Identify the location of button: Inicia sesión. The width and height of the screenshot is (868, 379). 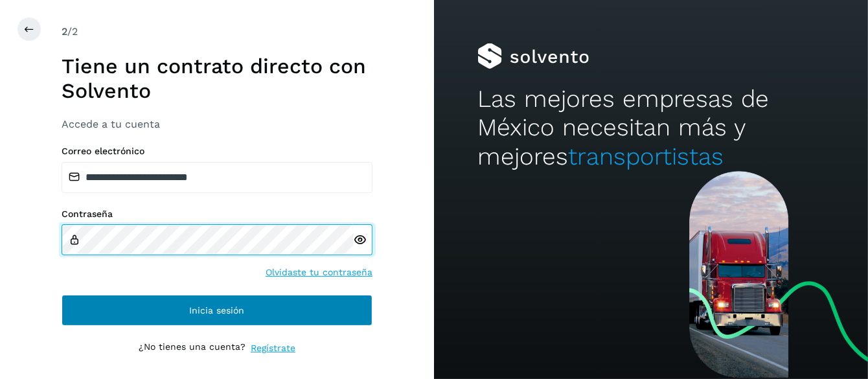
(217, 310).